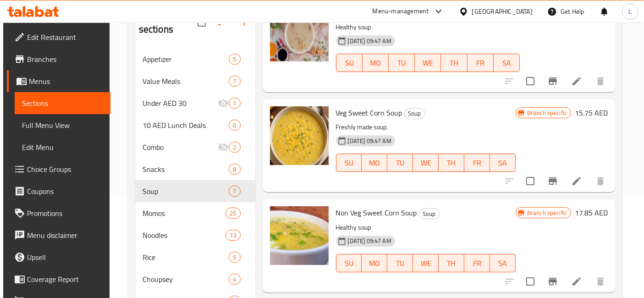 This screenshot has width=644, height=298. I want to click on a: Edit Menu, so click(63, 147).